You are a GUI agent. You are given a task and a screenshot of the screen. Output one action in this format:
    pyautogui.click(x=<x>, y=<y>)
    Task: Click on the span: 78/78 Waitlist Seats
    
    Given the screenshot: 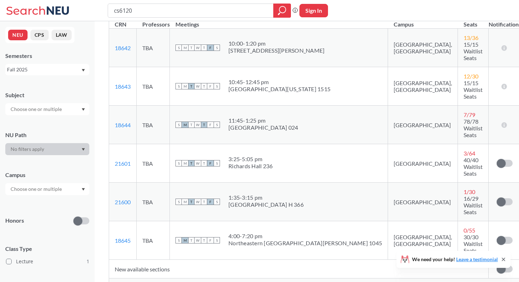 What is the action you would take?
    pyautogui.click(x=473, y=128)
    